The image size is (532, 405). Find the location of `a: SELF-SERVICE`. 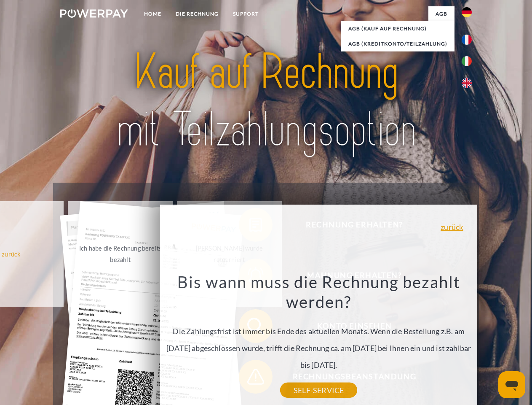

a: SELF-SERVICE is located at coordinates (319, 390).